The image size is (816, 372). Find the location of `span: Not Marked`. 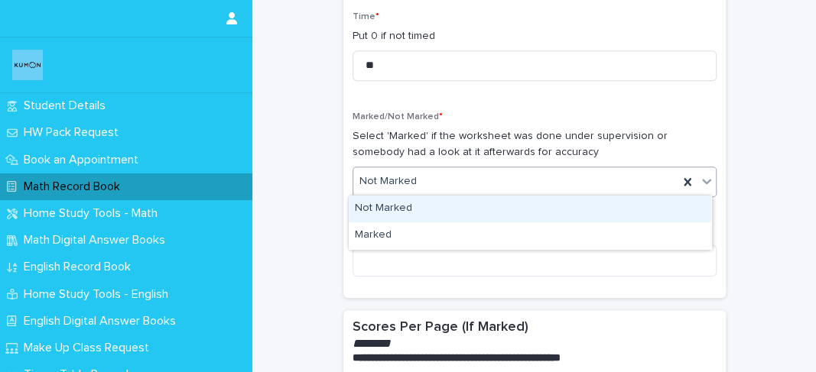

span: Not Marked is located at coordinates (388, 181).